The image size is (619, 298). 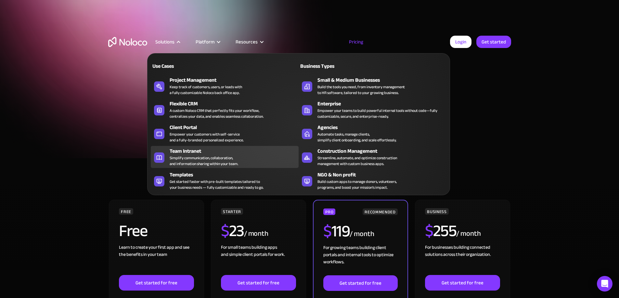 I want to click on div: Empower your customers with self-service and a fully-branded personalized experience., so click(x=207, y=137).